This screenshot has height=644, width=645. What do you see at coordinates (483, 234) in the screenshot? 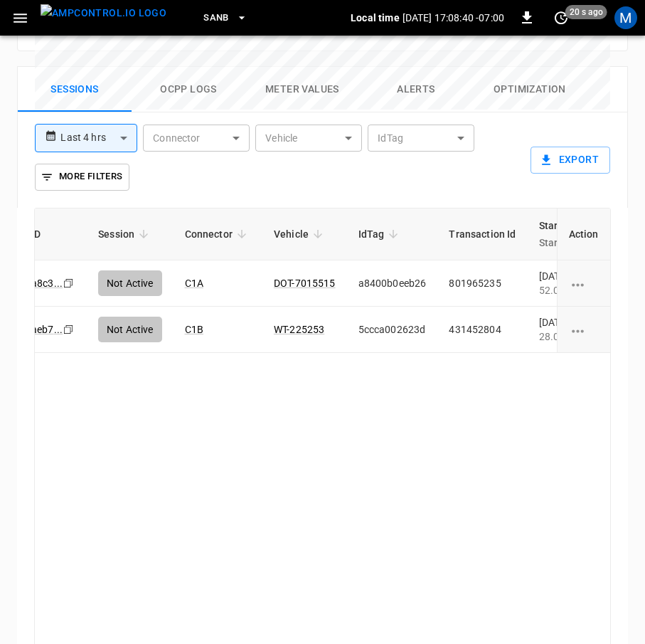
I see `th: Transaction Id` at bounding box center [483, 234].